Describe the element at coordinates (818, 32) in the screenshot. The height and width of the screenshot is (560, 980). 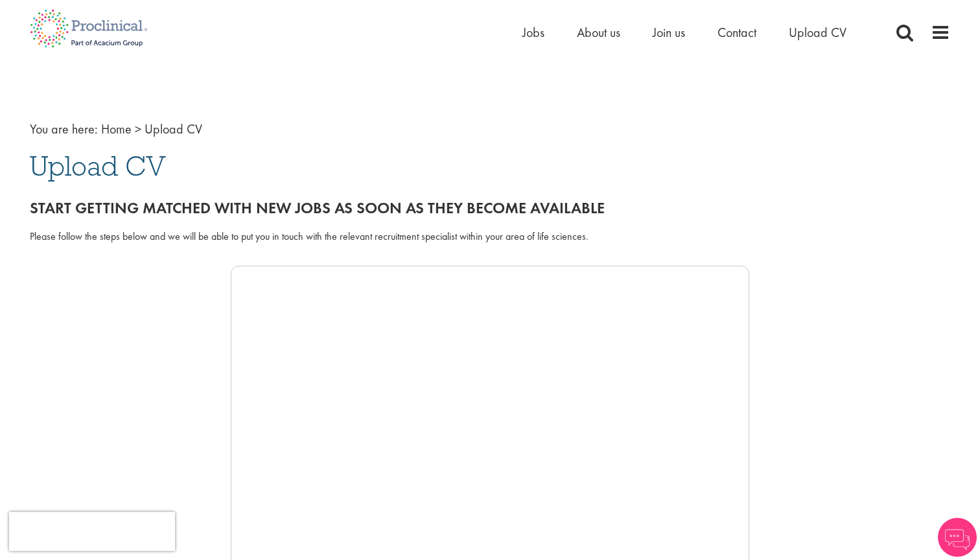
I see `a: Upload CV` at that location.